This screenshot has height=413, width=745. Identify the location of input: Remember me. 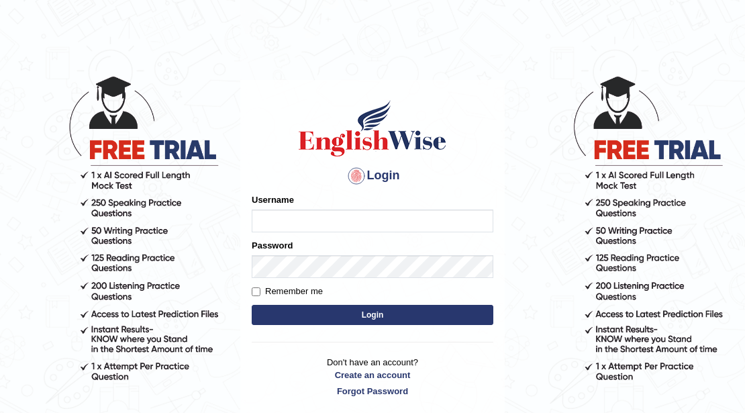
(256, 291).